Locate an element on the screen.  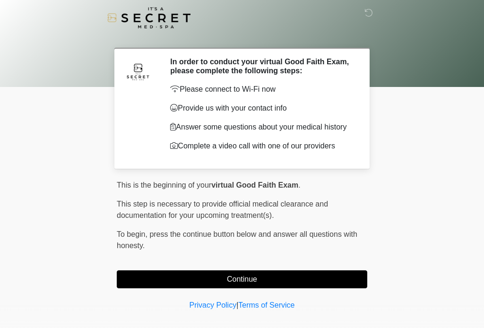
span: To begin, is located at coordinates (133, 234).